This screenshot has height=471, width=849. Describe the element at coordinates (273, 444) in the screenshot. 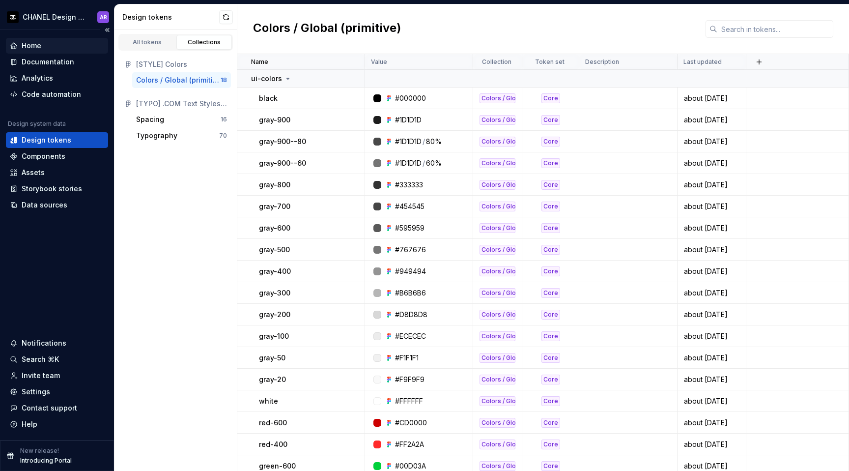

I see `p: red-400` at that location.